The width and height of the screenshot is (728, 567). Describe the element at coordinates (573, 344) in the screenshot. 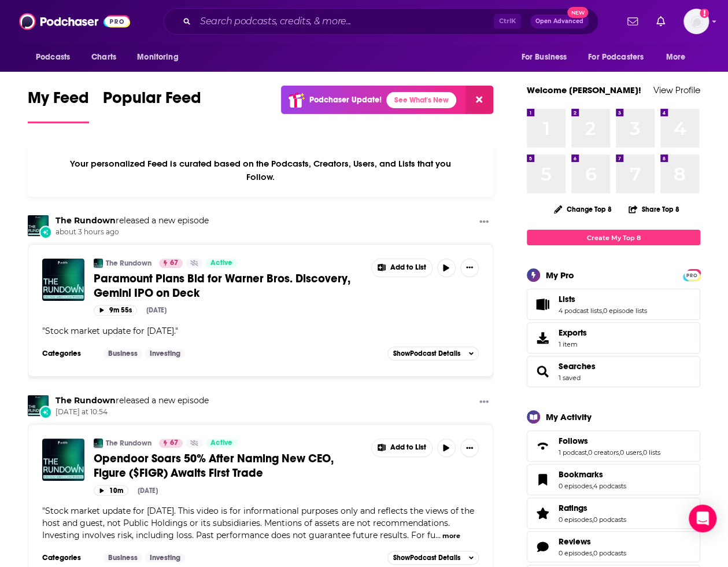

I see `span: 1 item` at that location.